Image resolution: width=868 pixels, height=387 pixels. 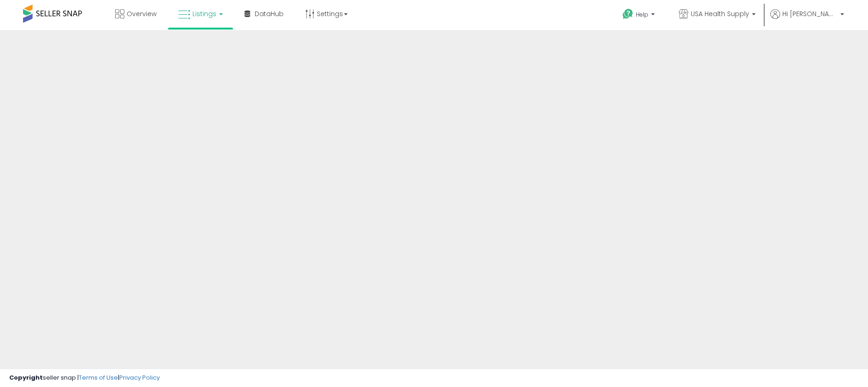 What do you see at coordinates (98, 377) in the screenshot?
I see `a: Terms of Use` at bounding box center [98, 377].